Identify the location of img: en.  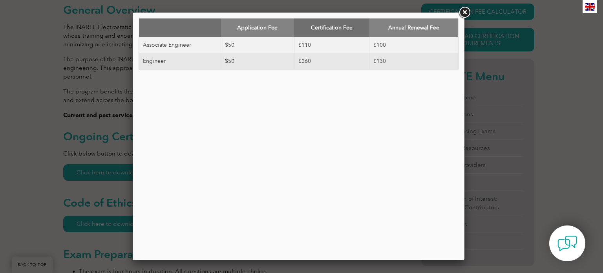
(590, 7).